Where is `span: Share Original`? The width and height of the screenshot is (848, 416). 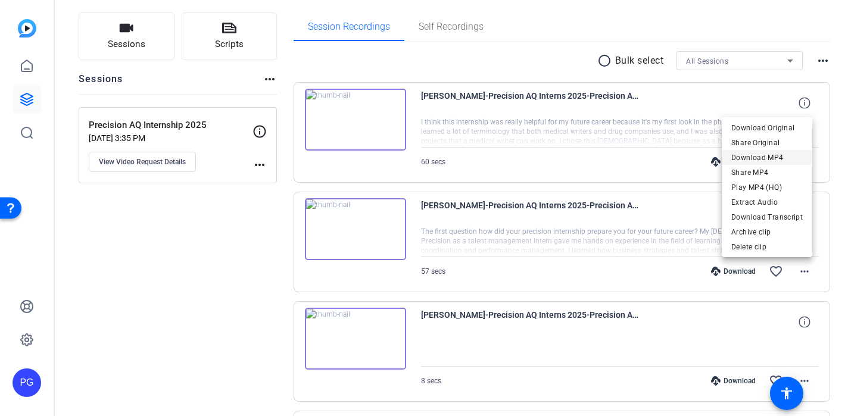
span: Share Original is located at coordinates (767, 143).